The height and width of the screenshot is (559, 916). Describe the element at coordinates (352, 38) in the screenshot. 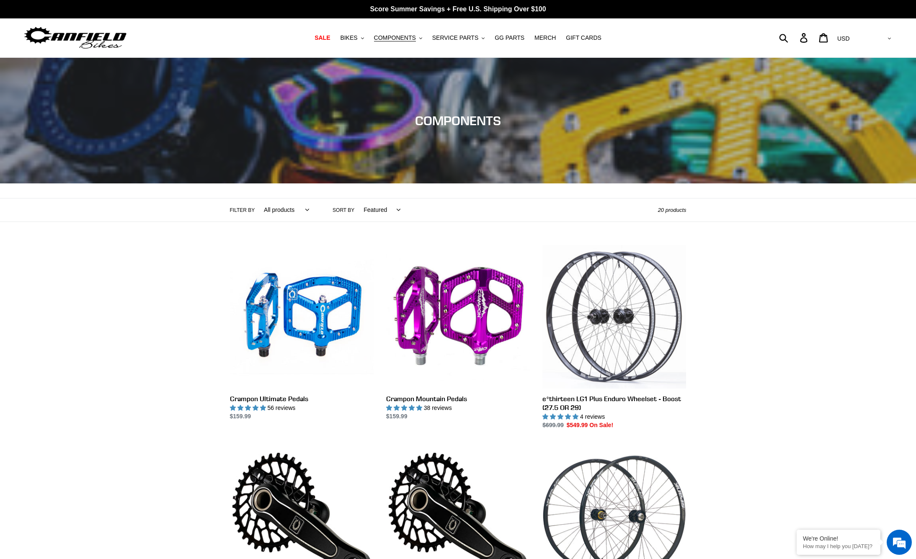

I see `button: BIKES` at that location.